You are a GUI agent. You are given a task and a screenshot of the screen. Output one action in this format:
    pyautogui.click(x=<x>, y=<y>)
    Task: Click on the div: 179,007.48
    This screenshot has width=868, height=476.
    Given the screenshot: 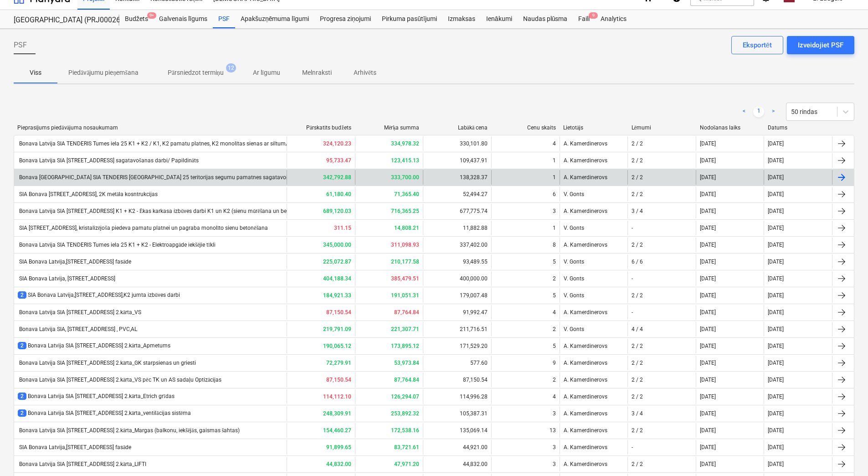 What is the action you would take?
    pyautogui.click(x=457, y=295)
    